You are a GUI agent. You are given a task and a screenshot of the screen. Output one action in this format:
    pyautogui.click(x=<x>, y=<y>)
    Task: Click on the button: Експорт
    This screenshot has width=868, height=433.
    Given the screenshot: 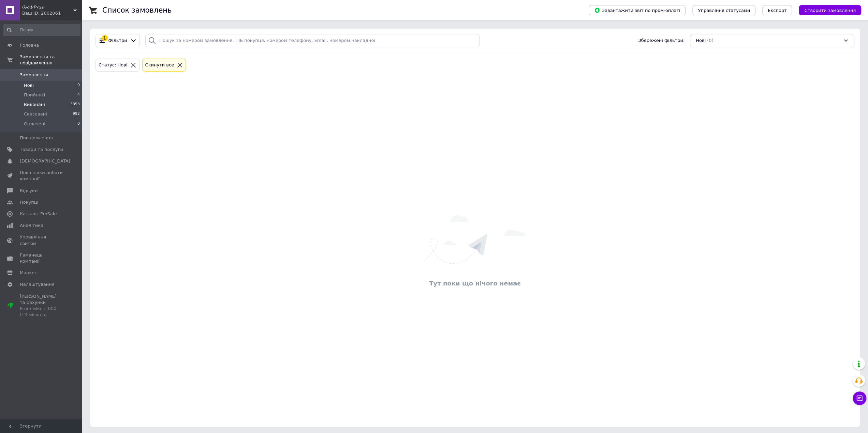 What is the action you would take?
    pyautogui.click(x=777, y=10)
    